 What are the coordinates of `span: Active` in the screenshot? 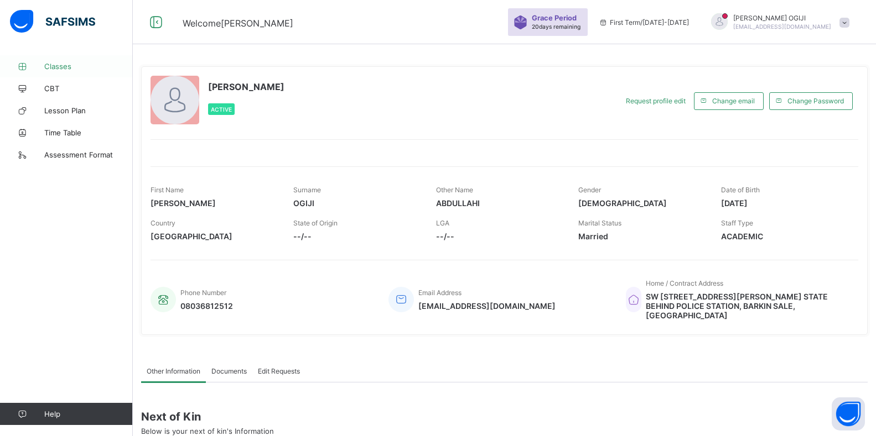 It's located at (221, 110).